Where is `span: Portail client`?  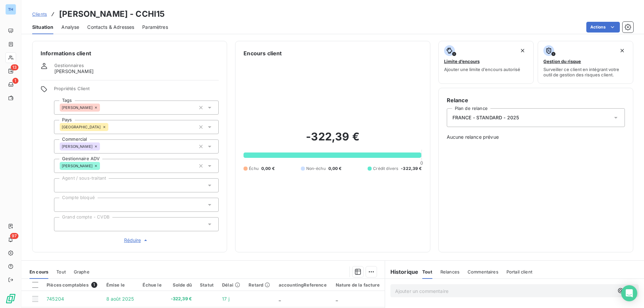 span: Portail client is located at coordinates (519, 272).